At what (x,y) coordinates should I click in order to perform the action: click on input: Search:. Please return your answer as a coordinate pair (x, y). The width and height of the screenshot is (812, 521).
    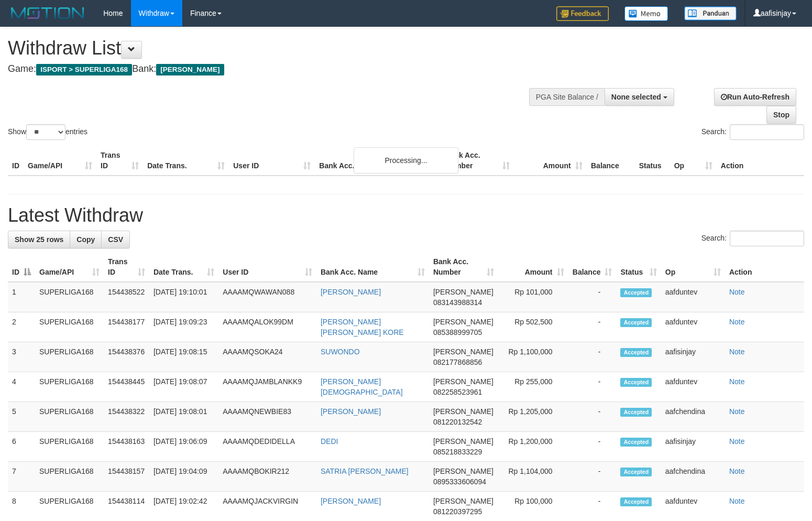
    Looking at the image, I should click on (767, 132).